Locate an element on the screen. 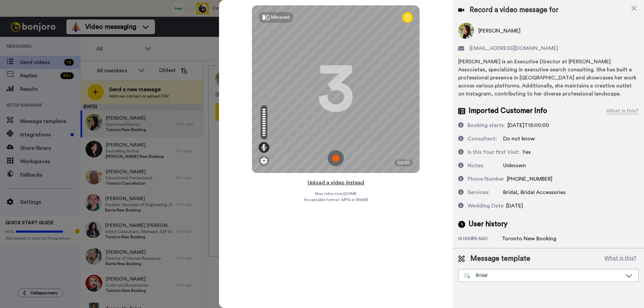  span: Imported Customer Info is located at coordinates (508, 111).